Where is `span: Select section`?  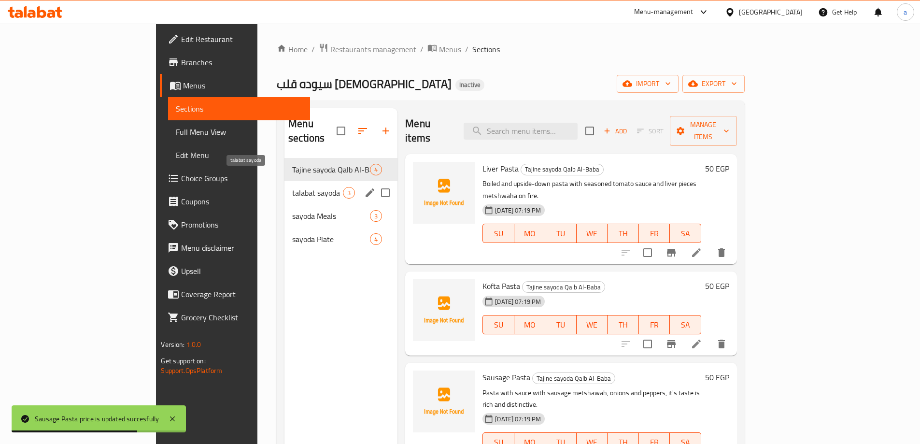 span: Select section is located at coordinates (590, 131).